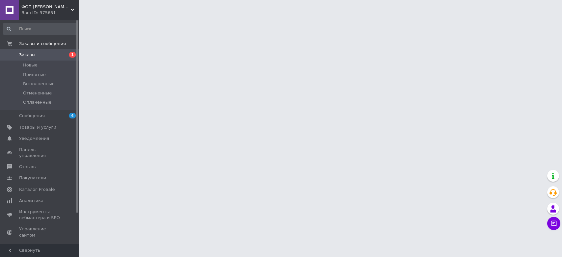 The width and height of the screenshot is (562, 257). What do you see at coordinates (28, 167) in the screenshot?
I see `span: Отзывы` at bounding box center [28, 167].